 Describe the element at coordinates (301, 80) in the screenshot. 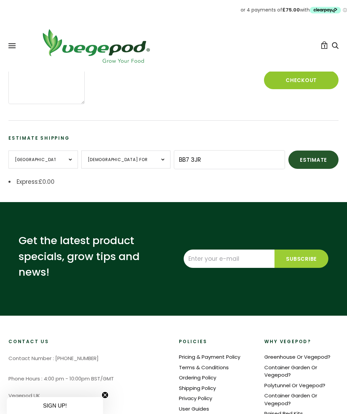

I see `button: Checkout` at that location.